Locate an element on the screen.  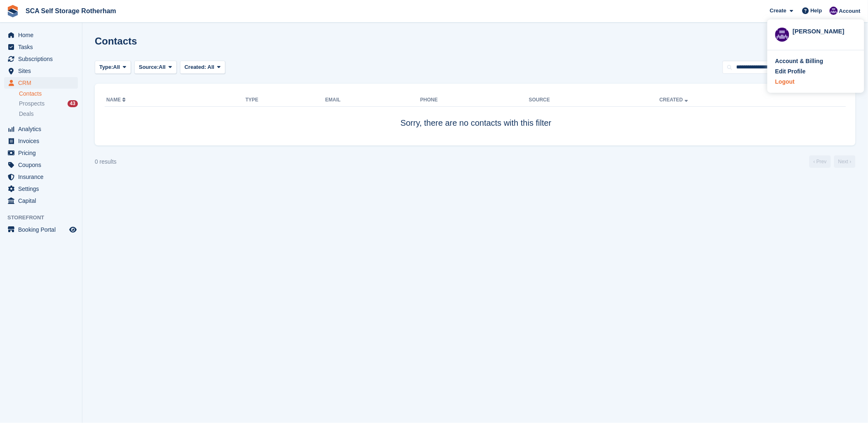
a: Created is located at coordinates (674, 100).